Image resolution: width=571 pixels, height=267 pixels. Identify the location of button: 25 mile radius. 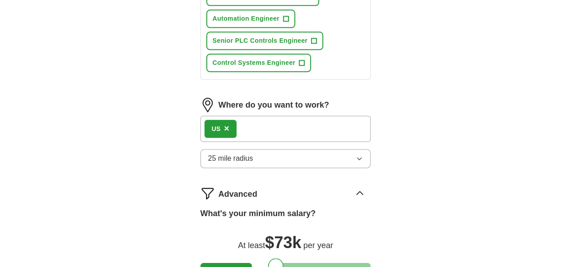
(286, 159).